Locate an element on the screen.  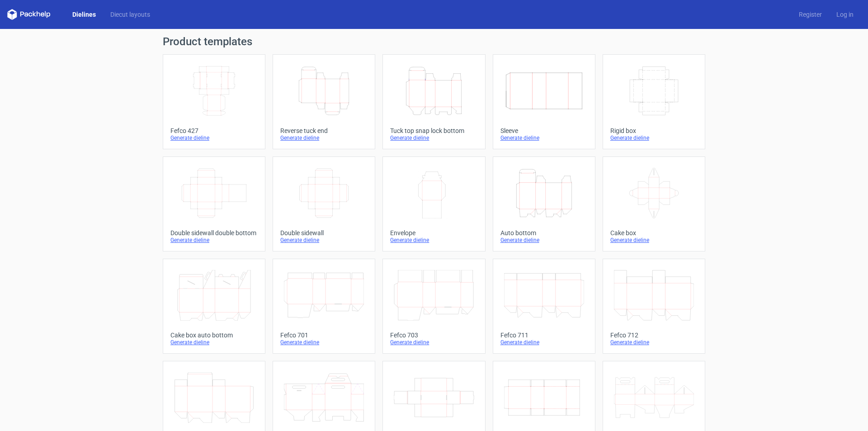
div: Cake box auto bottom is located at coordinates (214, 335).